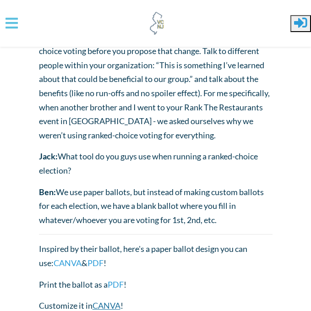 Image resolution: width=311 pixels, height=311 pixels. What do you see at coordinates (155, 86) in the screenshot?
I see `span: I would ensure that your organization is familiar with ranked-choice voting before you propose th...` at bounding box center [155, 86].